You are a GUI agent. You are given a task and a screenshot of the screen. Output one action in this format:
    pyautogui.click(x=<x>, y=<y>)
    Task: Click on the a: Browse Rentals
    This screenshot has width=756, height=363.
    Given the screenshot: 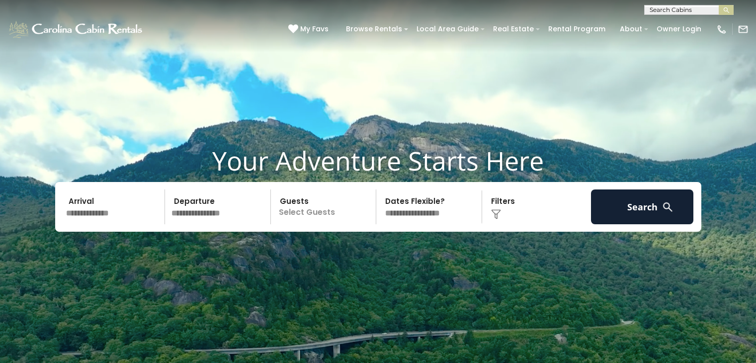 What is the action you would take?
    pyautogui.click(x=374, y=29)
    